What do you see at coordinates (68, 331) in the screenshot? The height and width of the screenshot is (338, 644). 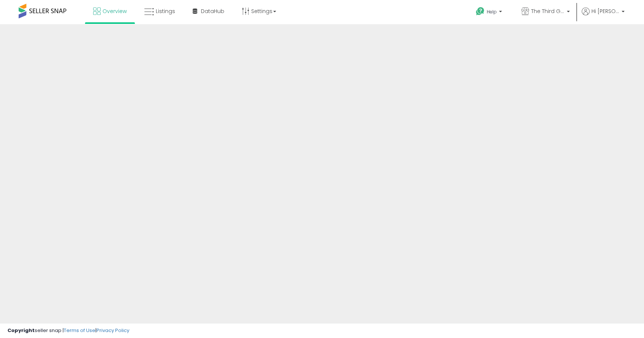 I see `div: seller snap | |` at bounding box center [68, 331].